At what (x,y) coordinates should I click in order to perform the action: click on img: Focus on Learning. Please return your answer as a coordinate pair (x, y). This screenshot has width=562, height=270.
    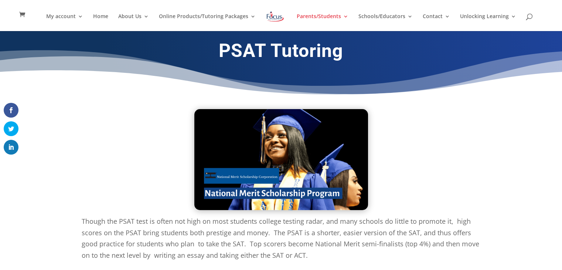
    Looking at the image, I should click on (275, 17).